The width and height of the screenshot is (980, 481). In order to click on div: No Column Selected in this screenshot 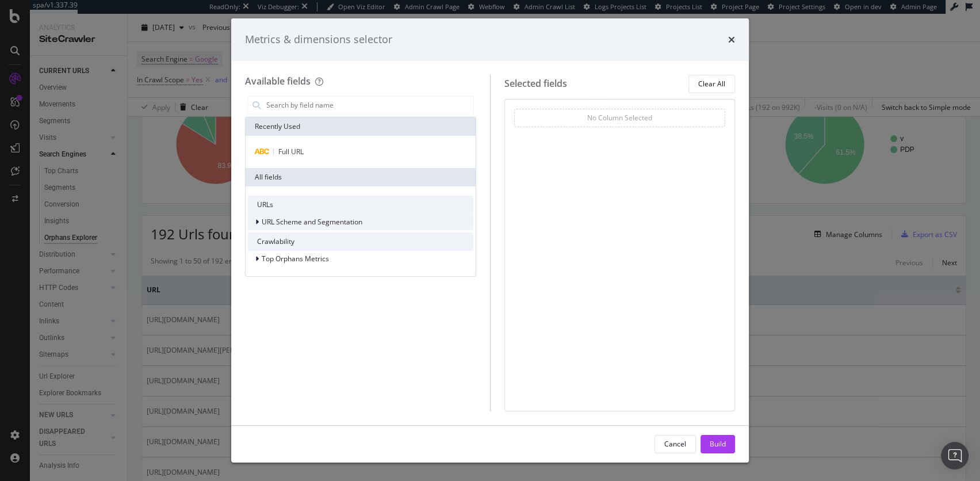, I will do `click(619, 117)`.